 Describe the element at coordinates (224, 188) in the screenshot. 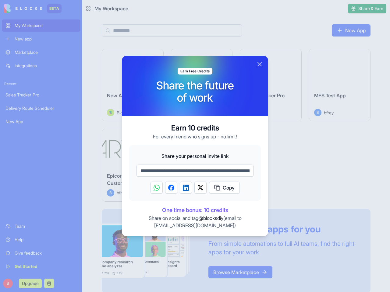

I see `button: Copy` at that location.